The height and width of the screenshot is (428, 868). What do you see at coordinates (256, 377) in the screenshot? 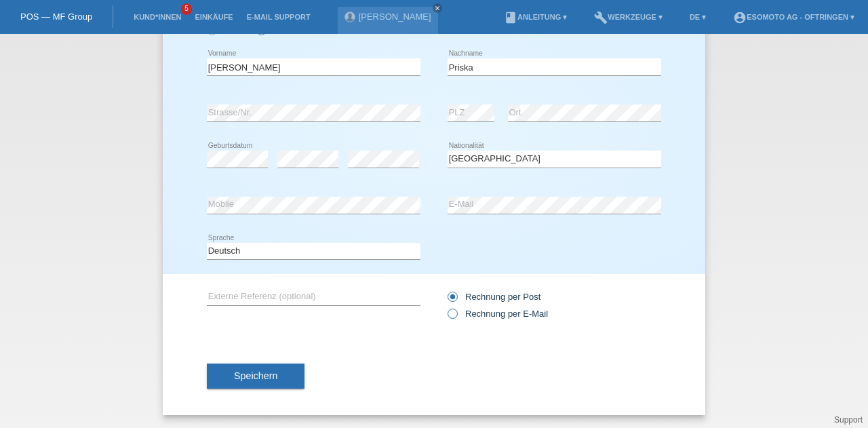
I see `button: Speichern` at bounding box center [256, 377].